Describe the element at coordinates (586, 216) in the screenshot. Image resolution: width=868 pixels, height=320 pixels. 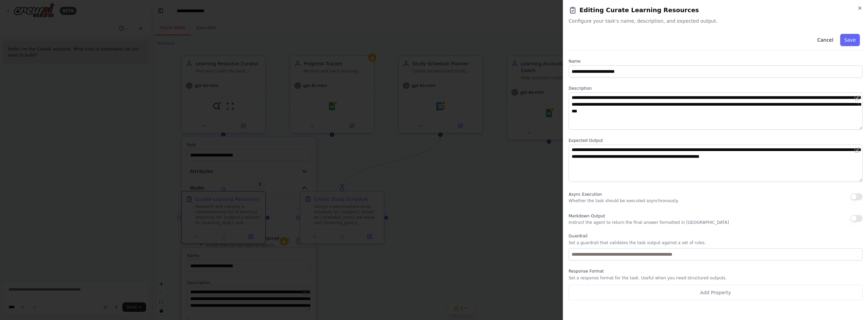
I see `span: Markdown Output` at that location.